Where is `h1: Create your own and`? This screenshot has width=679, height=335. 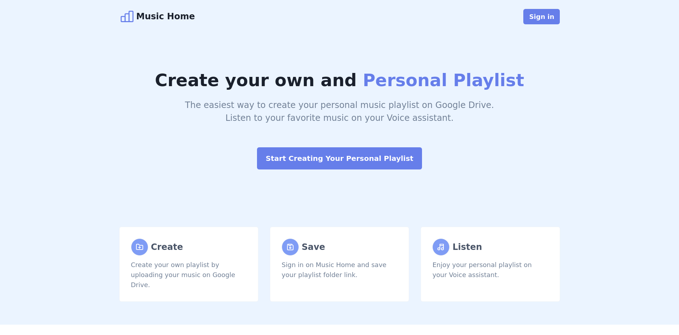 h1: Create your own and is located at coordinates (340, 80).